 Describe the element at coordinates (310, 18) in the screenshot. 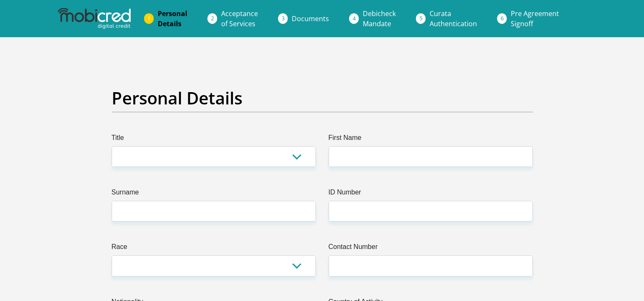

I see `span: Documents` at that location.